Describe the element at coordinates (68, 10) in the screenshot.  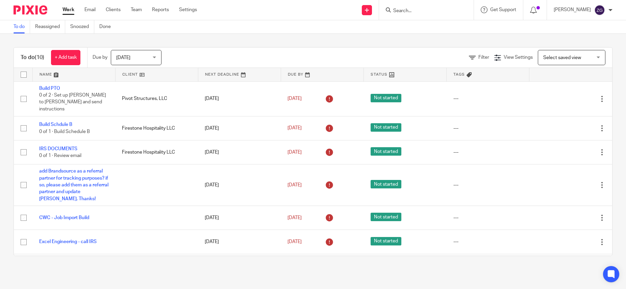
I see `a: Work` at that location.